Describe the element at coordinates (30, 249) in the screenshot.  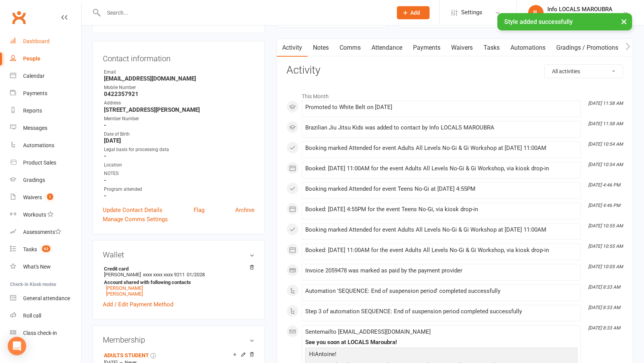
I see `div: Tasks` at that location.